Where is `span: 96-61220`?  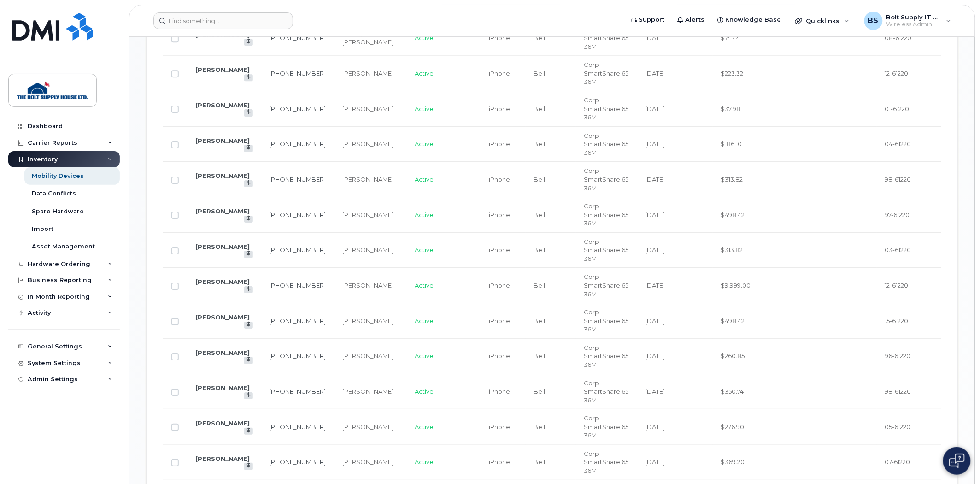
span: 96-61220 is located at coordinates (898, 356).